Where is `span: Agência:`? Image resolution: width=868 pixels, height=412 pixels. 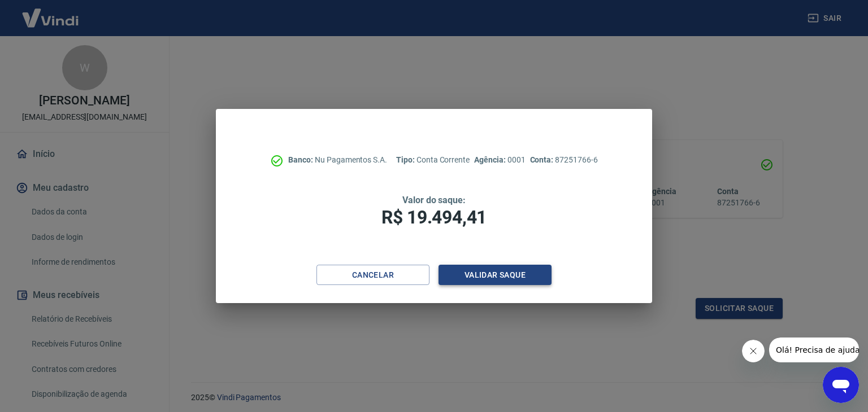
span: Agência: is located at coordinates (490, 160).